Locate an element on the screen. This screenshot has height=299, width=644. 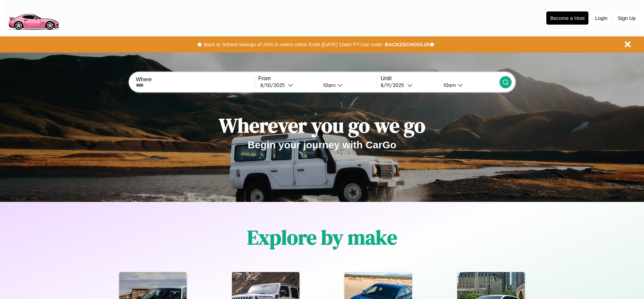
button: Become a Host is located at coordinates (567, 18).